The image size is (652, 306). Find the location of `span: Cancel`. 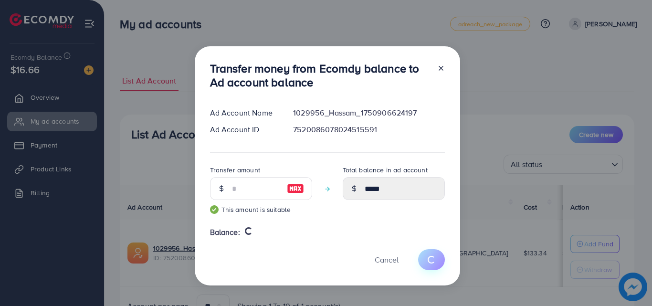

span: Cancel is located at coordinates (387, 260).